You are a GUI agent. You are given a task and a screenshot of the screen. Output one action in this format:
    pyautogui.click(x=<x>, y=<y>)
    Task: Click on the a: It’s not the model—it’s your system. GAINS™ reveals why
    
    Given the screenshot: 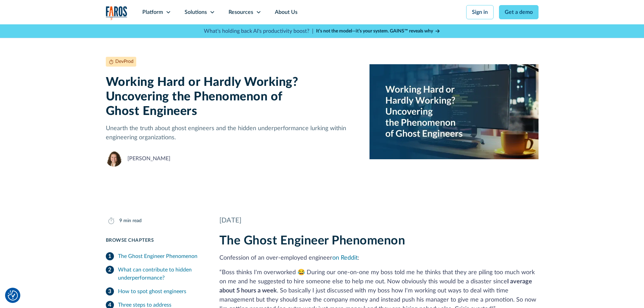 What is the action you would take?
    pyautogui.click(x=378, y=31)
    